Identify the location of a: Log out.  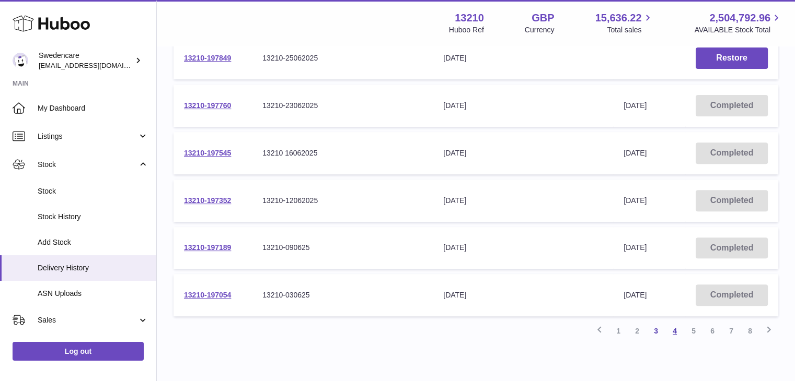
(78, 352).